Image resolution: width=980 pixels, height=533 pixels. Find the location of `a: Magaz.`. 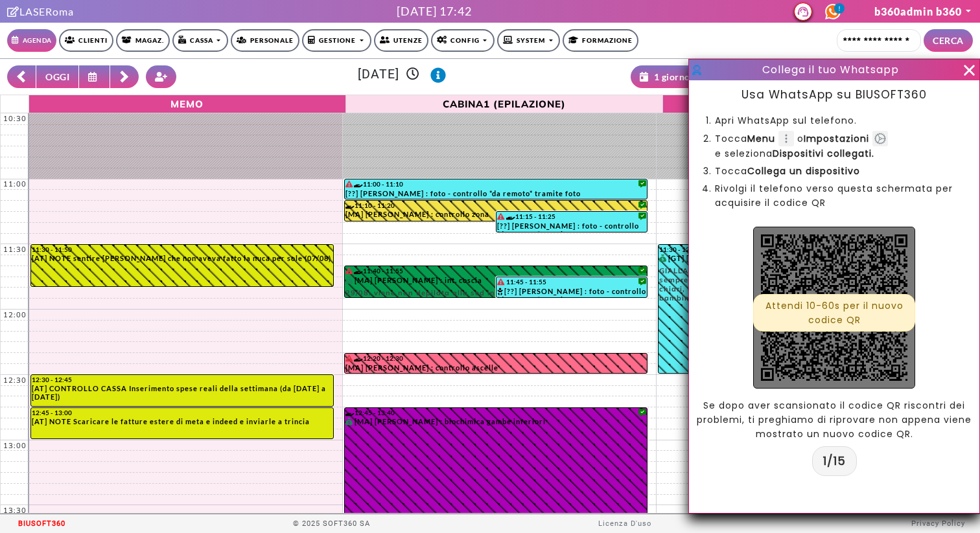

a: Magaz. is located at coordinates (142, 41).